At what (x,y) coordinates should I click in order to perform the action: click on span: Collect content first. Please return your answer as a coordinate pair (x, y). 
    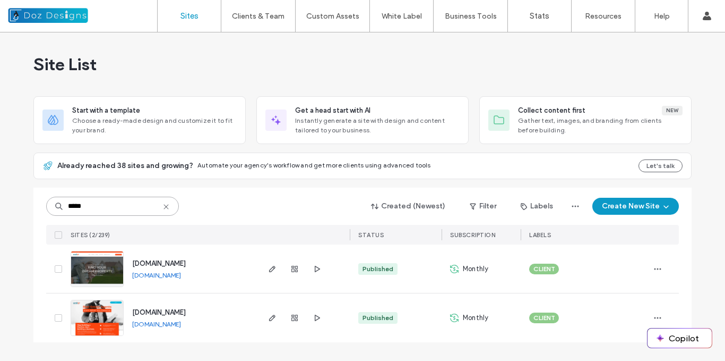
    Looking at the image, I should click on (552, 110).